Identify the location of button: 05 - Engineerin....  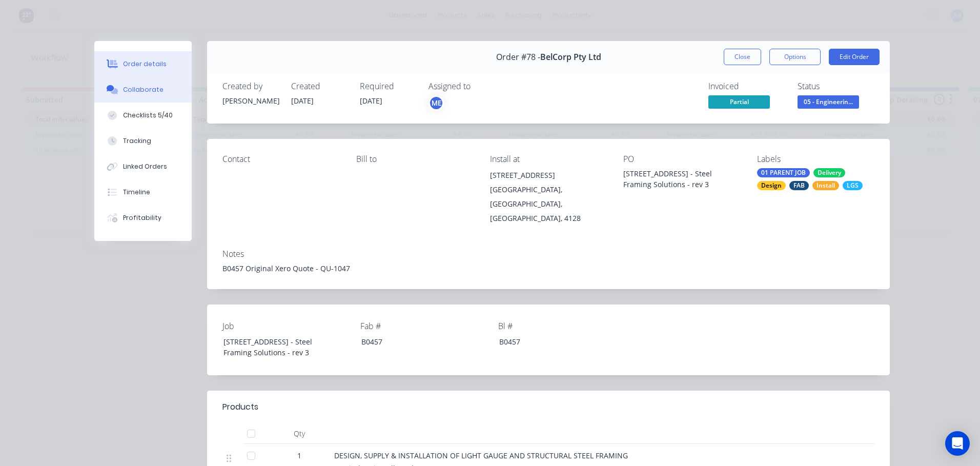
(828, 103).